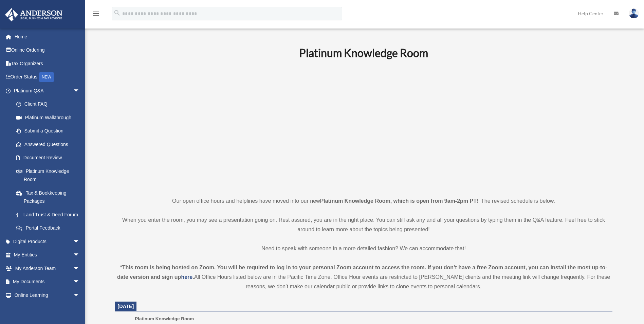 The image size is (644, 324). Describe the element at coordinates (47, 77) in the screenshot. I see `a: Order StatusNEW` at that location.